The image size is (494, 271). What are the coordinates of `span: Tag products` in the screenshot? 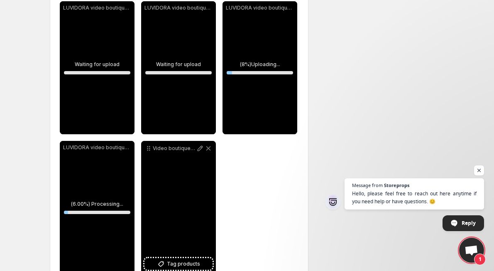 It's located at (184, 264).